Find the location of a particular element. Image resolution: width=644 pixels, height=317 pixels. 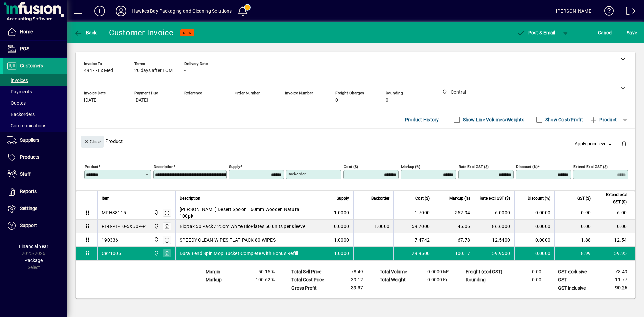

td: 90.26 is located at coordinates (615, 288).